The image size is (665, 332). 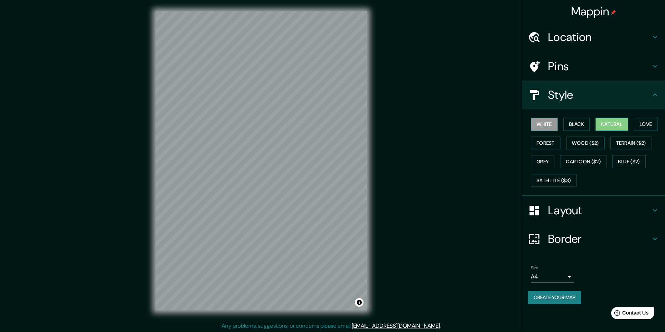 I want to click on h4: Location, so click(x=599, y=37).